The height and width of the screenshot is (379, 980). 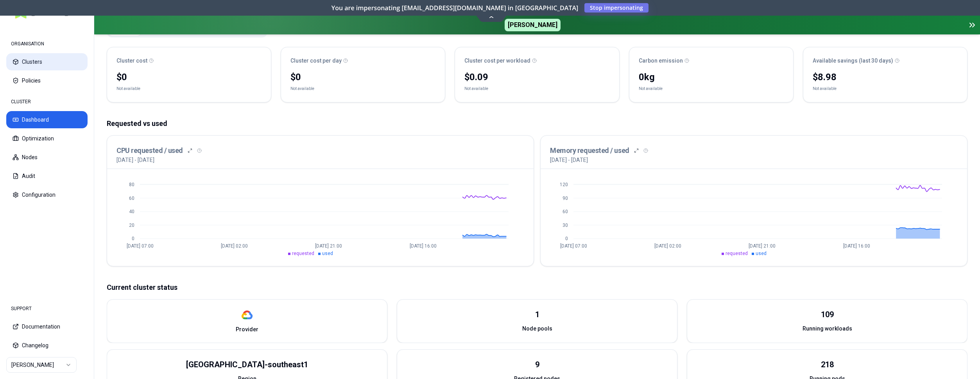 I want to click on tspan: 90, so click(x=565, y=198).